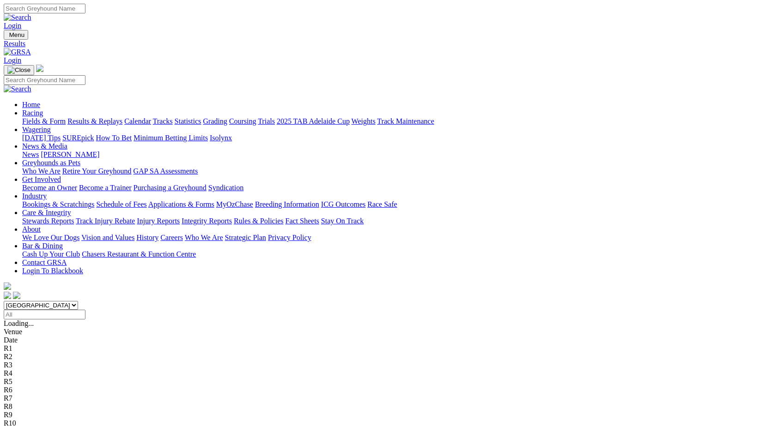 This screenshot has height=426, width=769. What do you see at coordinates (95, 121) in the screenshot?
I see `a: Results & Replays` at bounding box center [95, 121].